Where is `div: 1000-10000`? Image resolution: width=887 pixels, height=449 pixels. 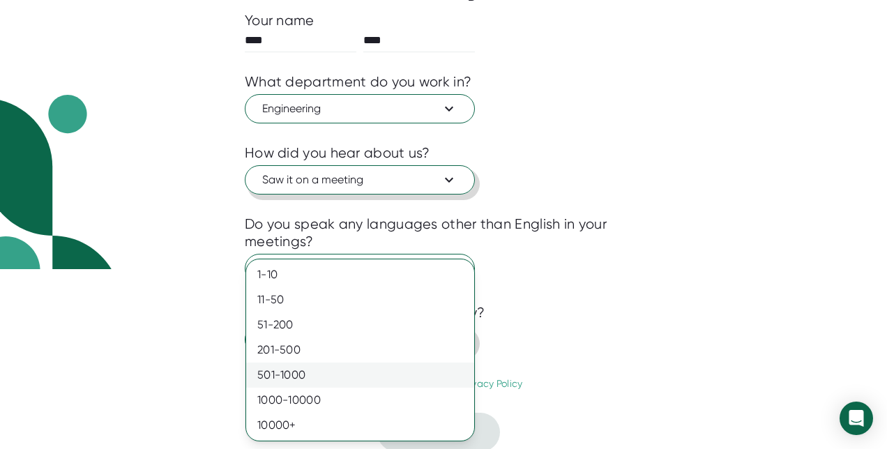
div: 1000-10000 is located at coordinates (360, 400).